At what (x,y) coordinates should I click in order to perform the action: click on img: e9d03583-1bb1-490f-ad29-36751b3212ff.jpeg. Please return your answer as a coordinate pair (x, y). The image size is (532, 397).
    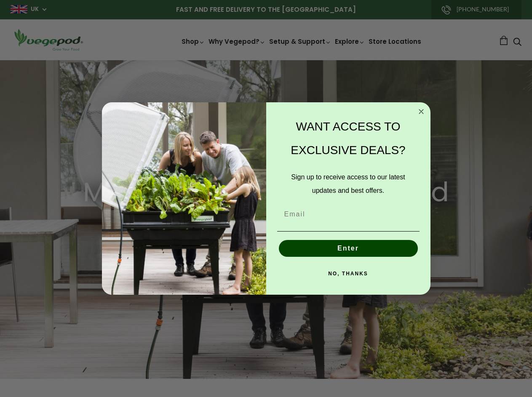
    Looking at the image, I should click on (184, 198).